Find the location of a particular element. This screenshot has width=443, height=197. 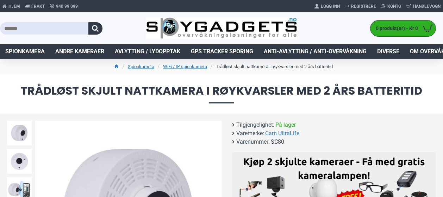

span: Andre kameraer is located at coordinates (80, 51).